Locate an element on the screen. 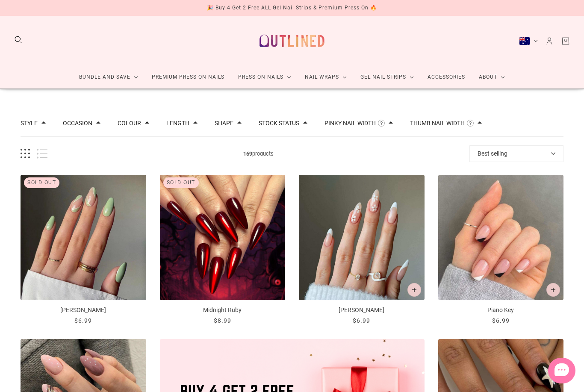  span: products is located at coordinates (258, 154).